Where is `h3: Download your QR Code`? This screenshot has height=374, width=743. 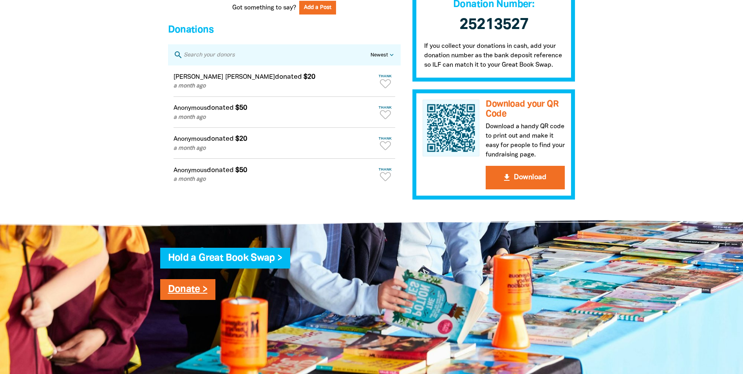
h3: Download your QR Code is located at coordinates (526, 109).